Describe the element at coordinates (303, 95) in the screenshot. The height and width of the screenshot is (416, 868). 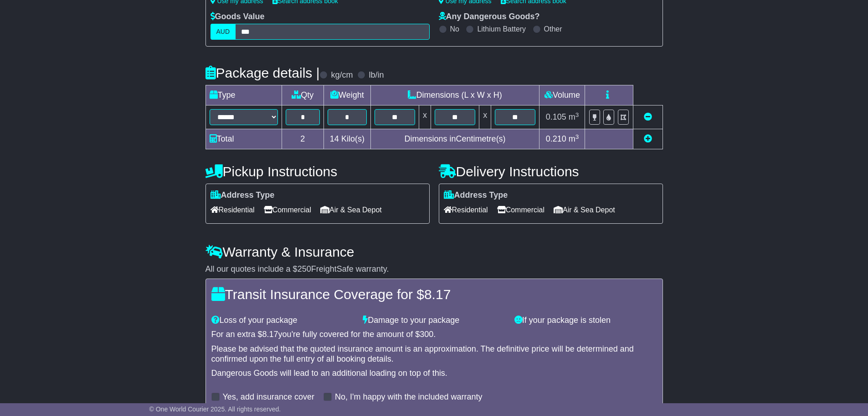
I see `td: Qty` at that location.